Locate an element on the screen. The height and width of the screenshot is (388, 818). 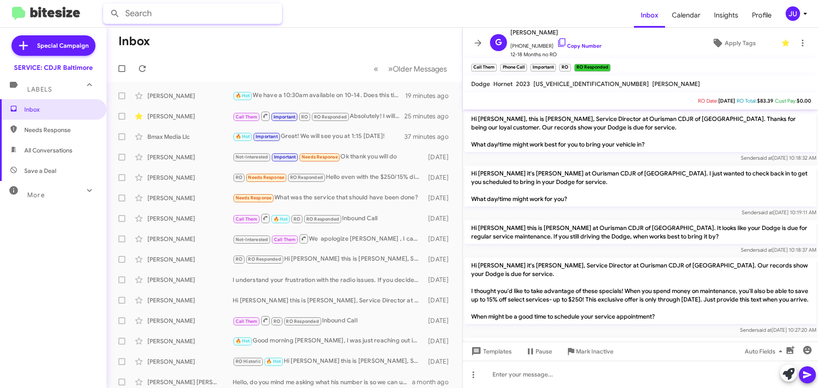
button: Mark Inactive is located at coordinates (589, 351).